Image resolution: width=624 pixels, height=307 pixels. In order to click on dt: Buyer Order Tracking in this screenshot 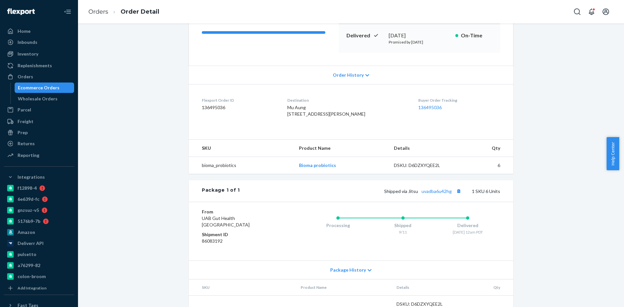, I will do `click(459, 100)`.